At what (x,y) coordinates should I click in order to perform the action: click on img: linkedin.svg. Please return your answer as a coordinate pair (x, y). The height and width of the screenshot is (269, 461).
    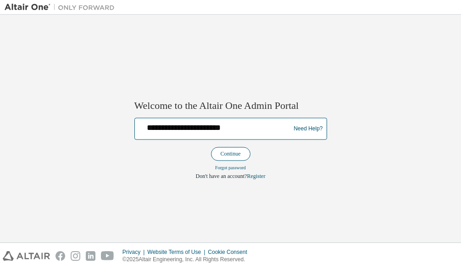
    Looking at the image, I should click on (90, 256).